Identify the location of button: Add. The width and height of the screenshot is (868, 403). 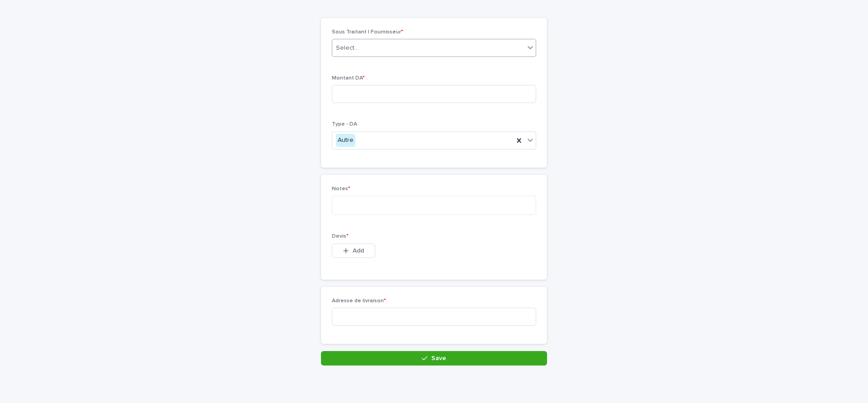
(354, 251).